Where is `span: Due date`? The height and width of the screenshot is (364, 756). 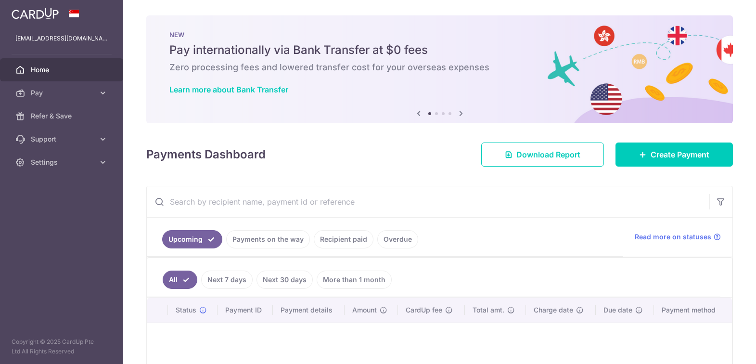 span: Due date is located at coordinates (618, 310).